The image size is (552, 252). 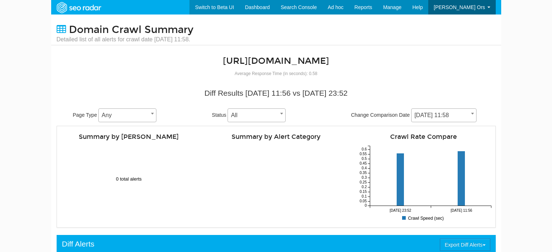 I want to click on tspan: 0.25, so click(x=363, y=182).